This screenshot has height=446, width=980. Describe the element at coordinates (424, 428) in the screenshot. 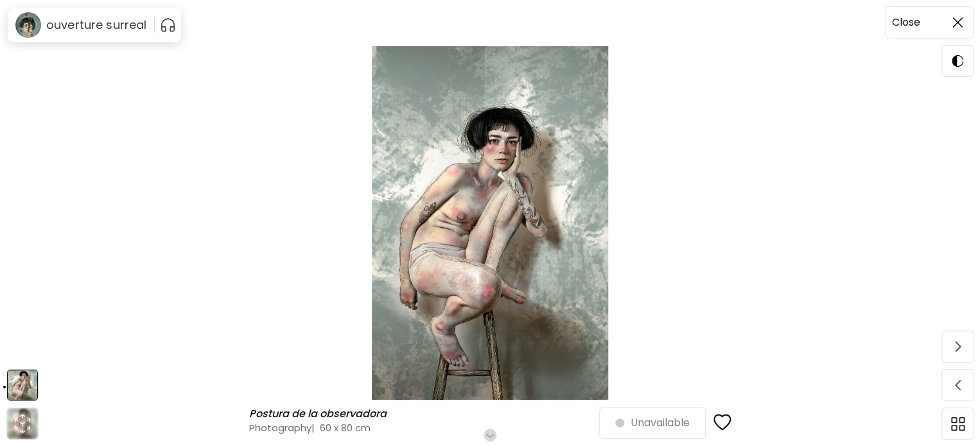

I see `h4: Photography | 60 x 80 cm` at that location.